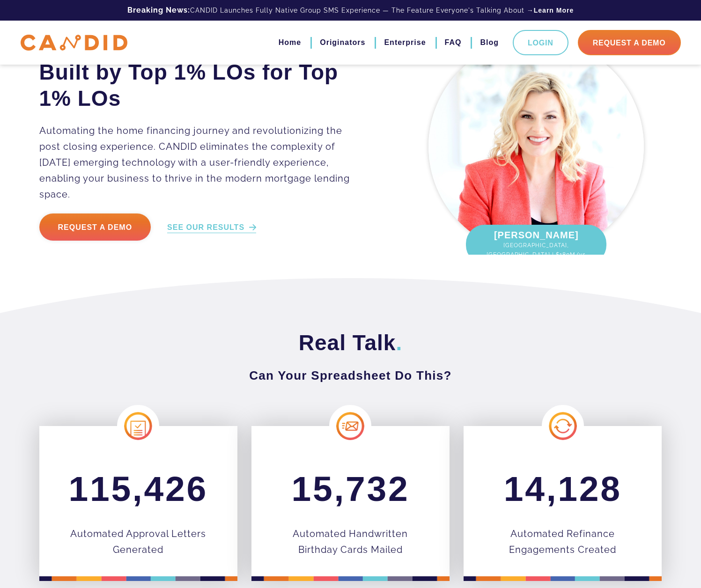  What do you see at coordinates (629, 43) in the screenshot?
I see `a: Request A Demo` at bounding box center [629, 43].